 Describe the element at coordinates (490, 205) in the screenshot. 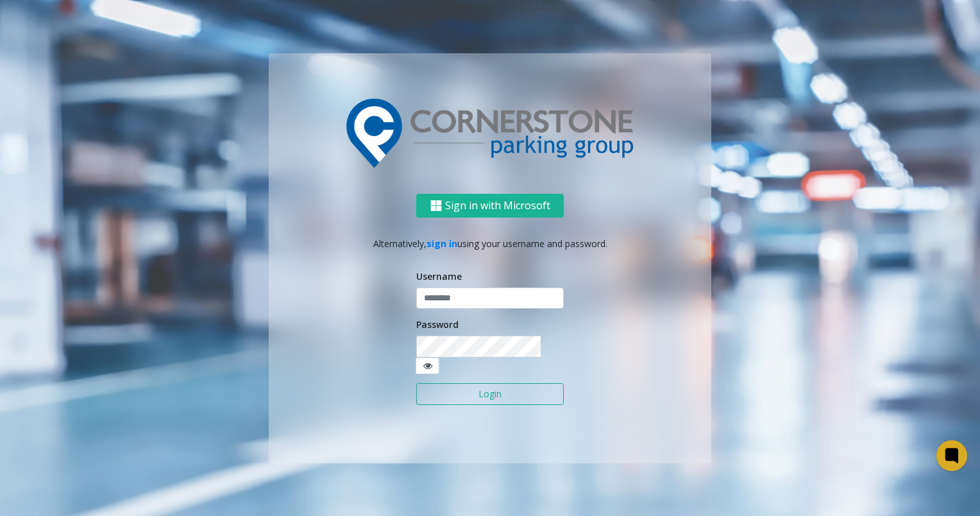

I see `button: Sign in with Microsoft` at that location.